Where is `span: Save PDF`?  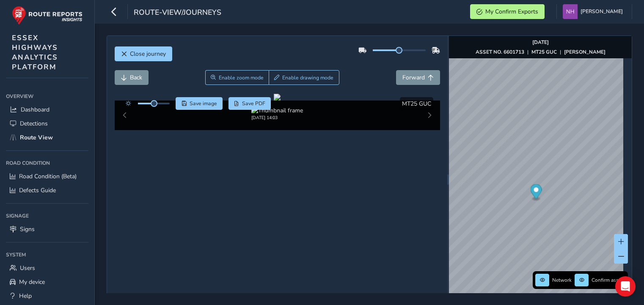 span: Save PDF is located at coordinates (253, 104).